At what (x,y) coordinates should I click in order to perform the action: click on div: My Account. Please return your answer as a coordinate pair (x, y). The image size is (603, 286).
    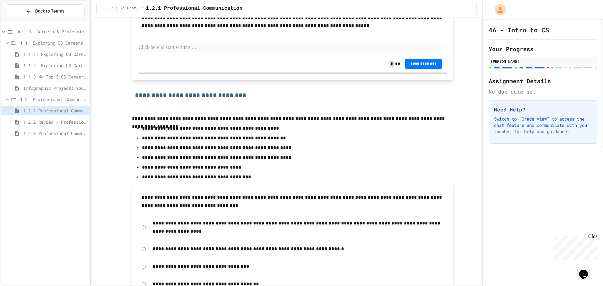
    Looking at the image, I should click on (498, 10).